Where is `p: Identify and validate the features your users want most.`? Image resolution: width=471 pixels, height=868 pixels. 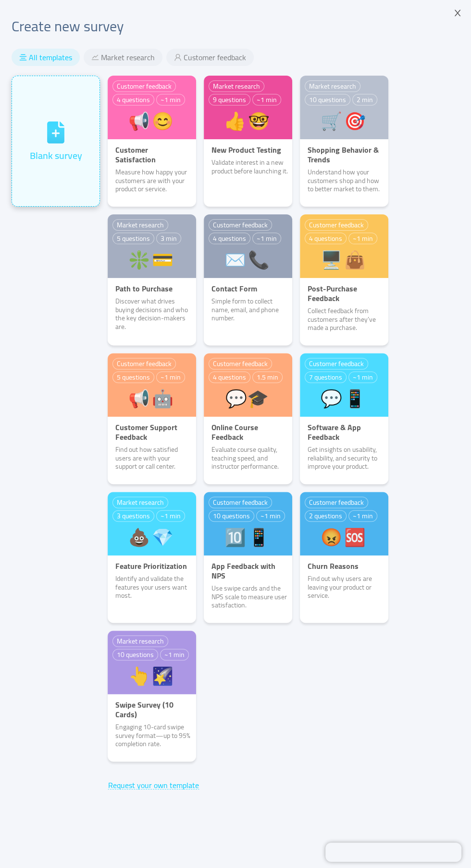 p: Identify and validate the features your users want most. is located at coordinates (152, 587).